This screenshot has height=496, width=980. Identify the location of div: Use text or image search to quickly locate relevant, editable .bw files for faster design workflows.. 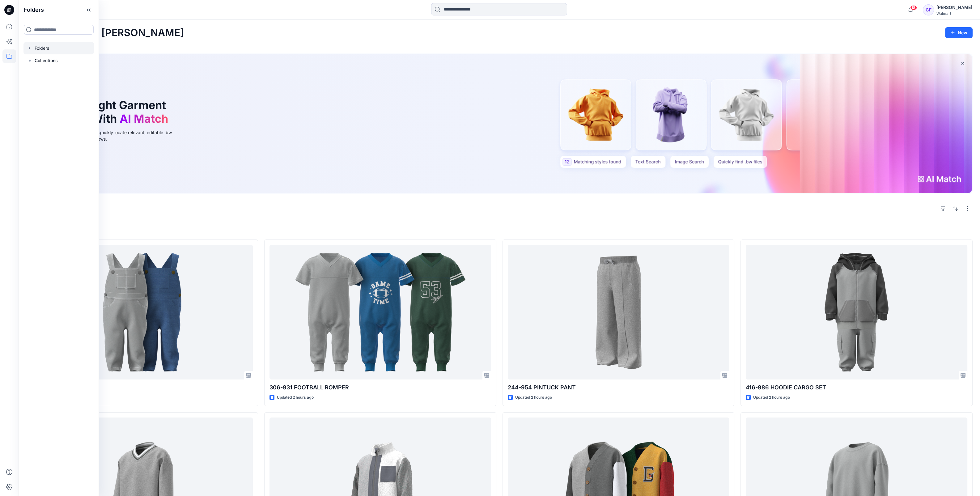
(111, 135).